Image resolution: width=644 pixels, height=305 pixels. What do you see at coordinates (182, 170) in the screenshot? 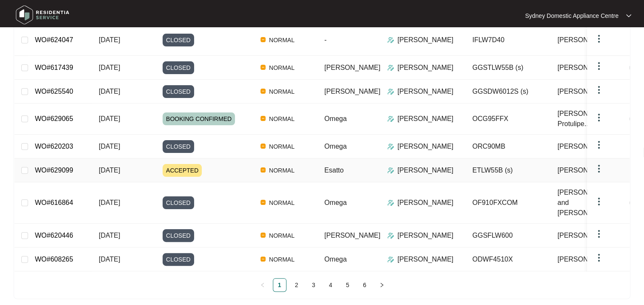
I see `span: ACCEPTED` at bounding box center [182, 170].